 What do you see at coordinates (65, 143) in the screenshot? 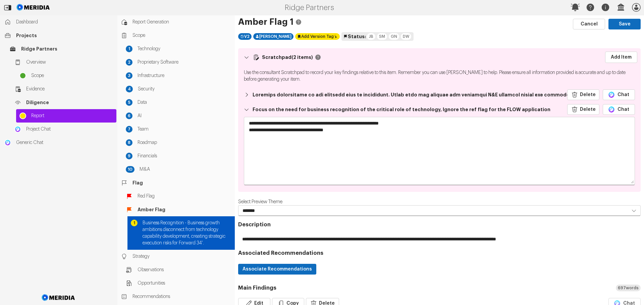
I see `span: Generic Chat` at bounding box center [65, 143].